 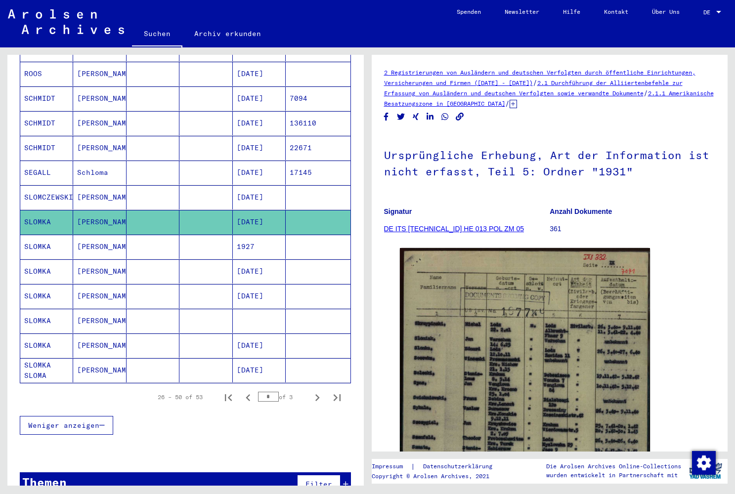 I want to click on button: Last page, so click(x=337, y=397).